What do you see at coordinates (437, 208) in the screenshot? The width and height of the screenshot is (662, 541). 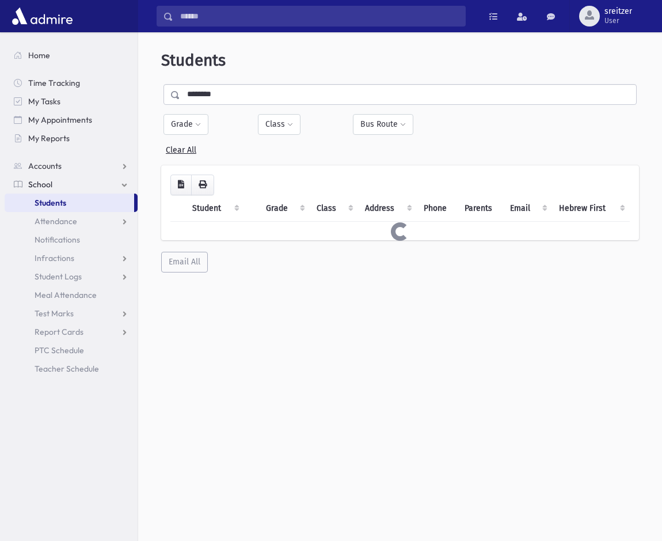 I see `th: Phone` at bounding box center [437, 208].